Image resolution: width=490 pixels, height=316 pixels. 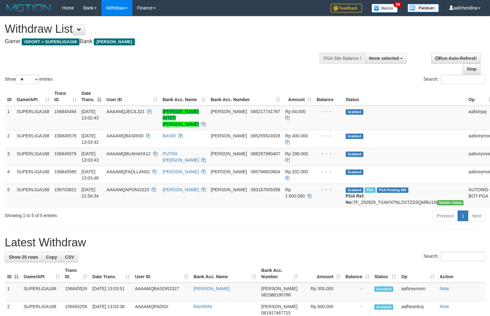 What do you see at coordinates (125, 112) in the screenshot?
I see `span: AAAAMQJECIL321` at bounding box center [125, 112].